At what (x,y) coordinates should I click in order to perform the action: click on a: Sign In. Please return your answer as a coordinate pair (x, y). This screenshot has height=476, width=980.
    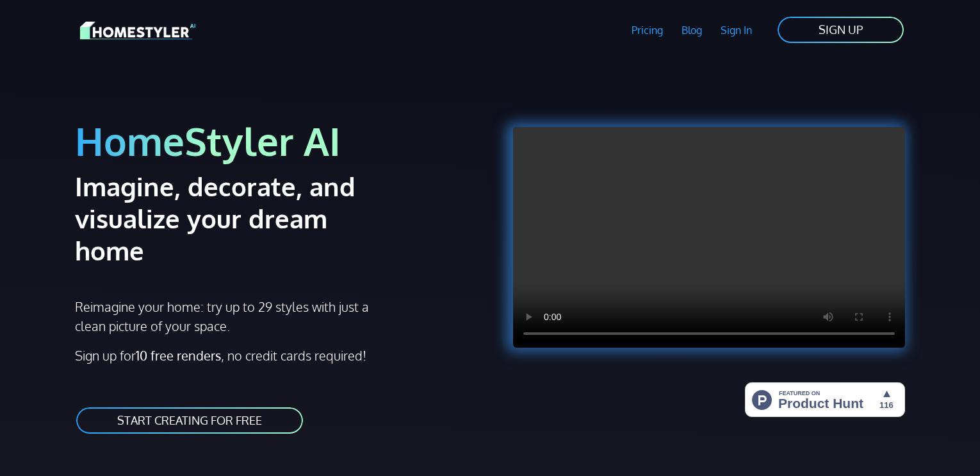
    Looking at the image, I should click on (736, 30).